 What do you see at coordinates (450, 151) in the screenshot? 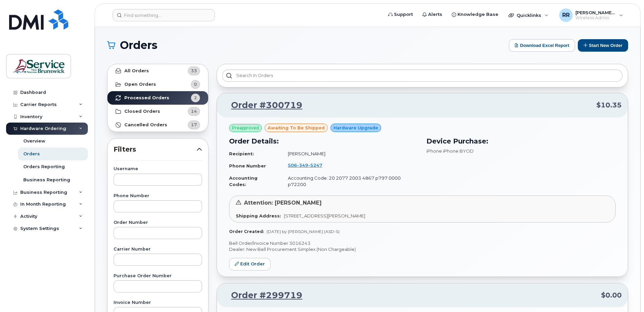
I see `span: iPhone iPhone BYOD` at bounding box center [450, 151].